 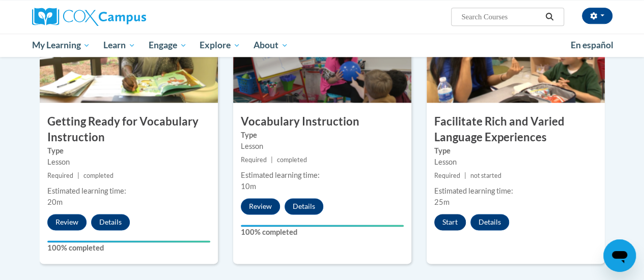 What do you see at coordinates (168, 45) in the screenshot?
I see `span: Engage` at bounding box center [168, 45].